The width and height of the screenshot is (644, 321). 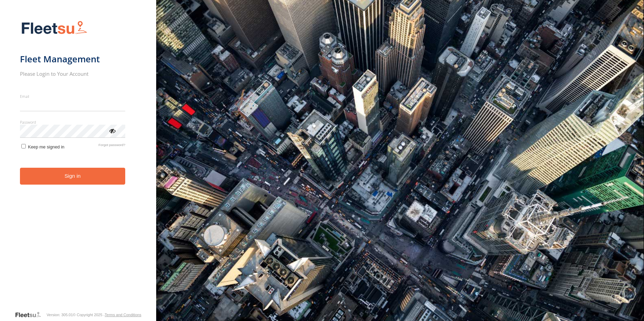 I want to click on div: Version: 305.01, so click(x=59, y=315).